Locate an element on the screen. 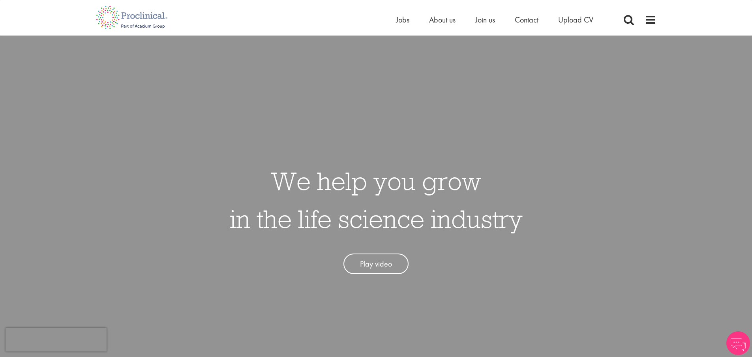 This screenshot has width=752, height=357. span: Contact is located at coordinates (527, 20).